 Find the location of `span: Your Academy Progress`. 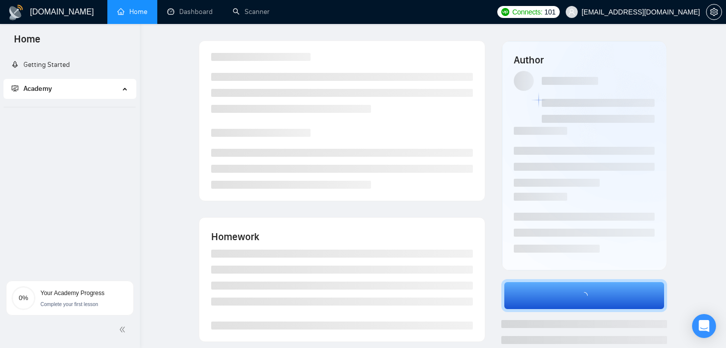

span: Your Academy Progress is located at coordinates (72, 293).